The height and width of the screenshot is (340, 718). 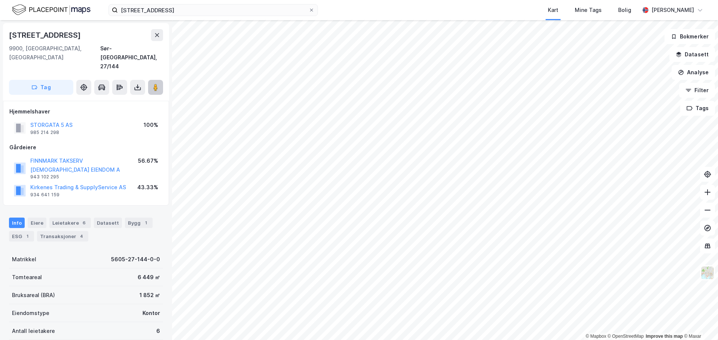 What do you see at coordinates (151, 314) in the screenshot?
I see `div: Kontor` at bounding box center [151, 314].